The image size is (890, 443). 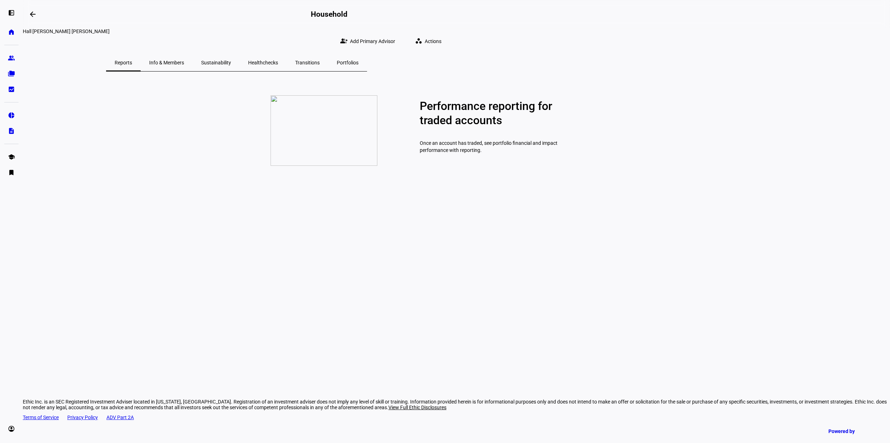 What do you see at coordinates (11, 115) in the screenshot?
I see `a: pie_chart` at bounding box center [11, 115].